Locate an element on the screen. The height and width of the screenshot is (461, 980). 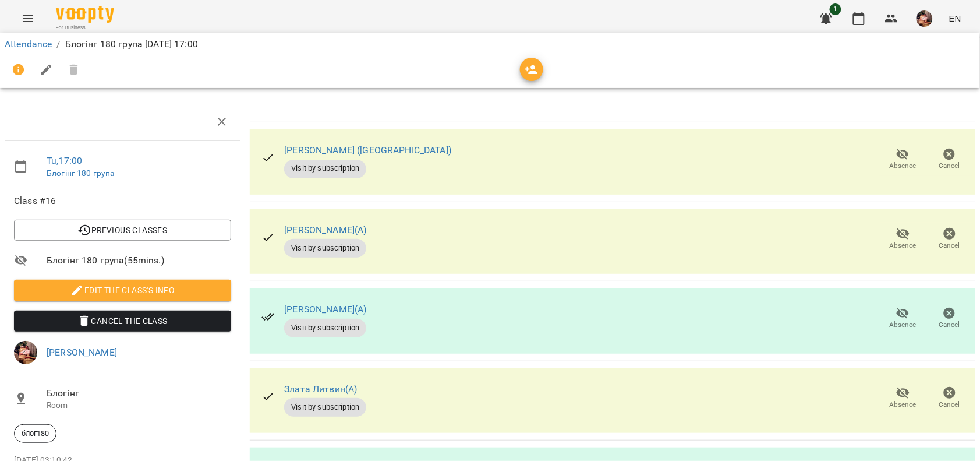
button: Menu is located at coordinates (28, 19).